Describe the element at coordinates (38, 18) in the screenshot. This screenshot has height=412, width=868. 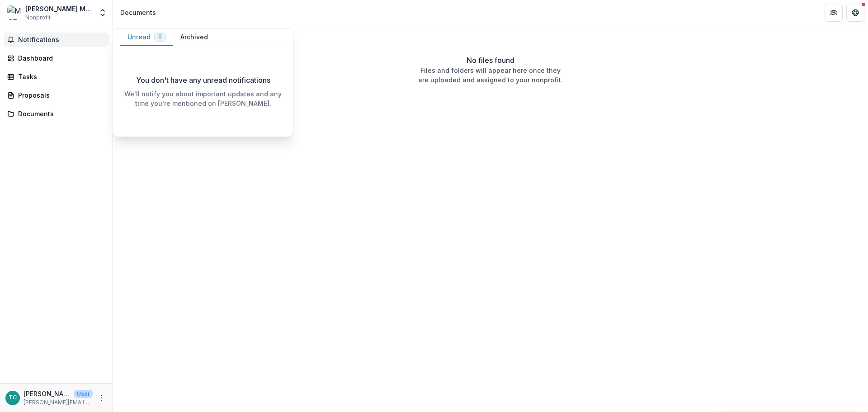
I see `span: Nonprofit` at that location.